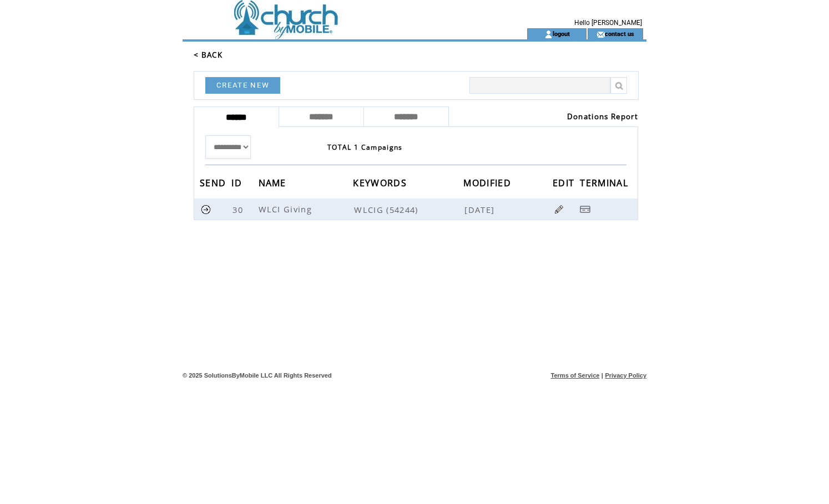 The height and width of the screenshot is (504, 829). Describe the element at coordinates (239, 209) in the screenshot. I see `span: 30` at that location.